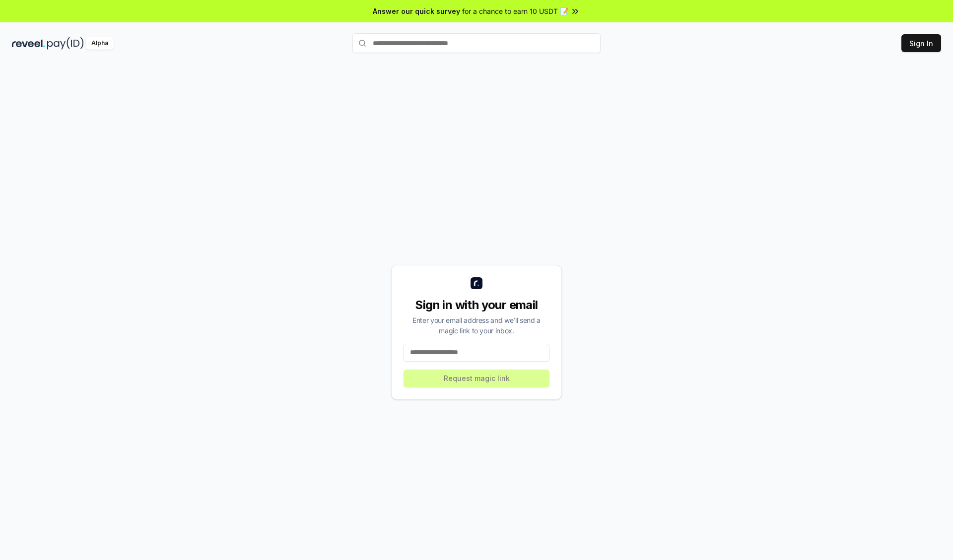  What do you see at coordinates (515, 11) in the screenshot?
I see `span: for a chance to earn 10 USDT 📝` at bounding box center [515, 11].